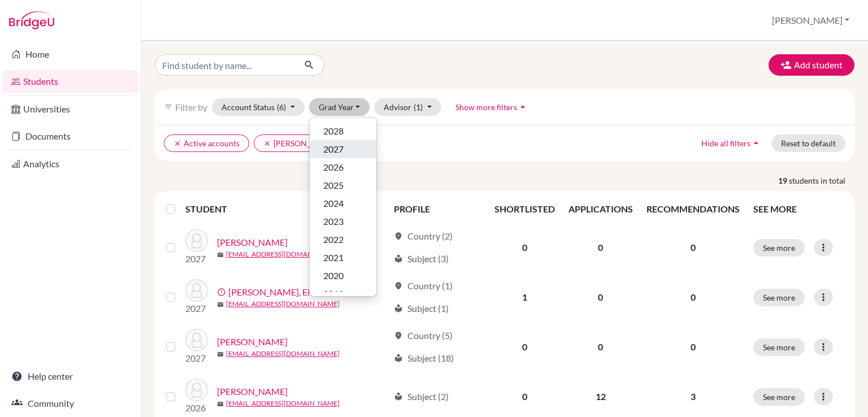  Describe the element at coordinates (196, 290) in the screenshot. I see `img: Azuma, Eitaro` at that location.